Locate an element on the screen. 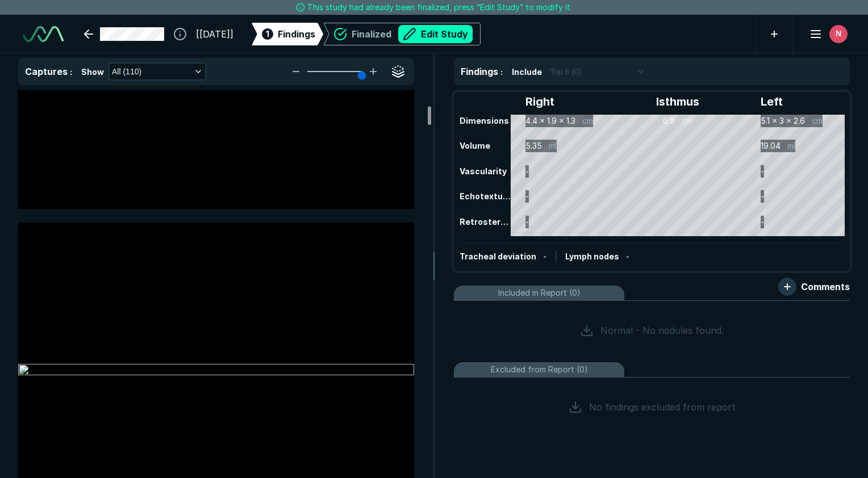 The image size is (868, 478). button: Edit Study is located at coordinates (435, 34).